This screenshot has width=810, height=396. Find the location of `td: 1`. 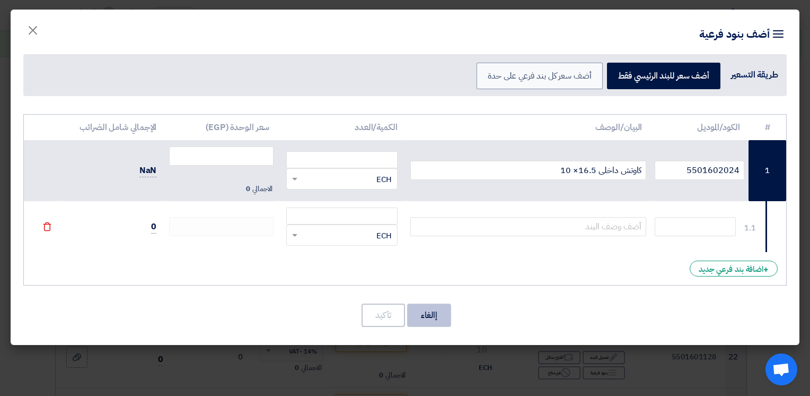

td: 1 is located at coordinates (768, 171).